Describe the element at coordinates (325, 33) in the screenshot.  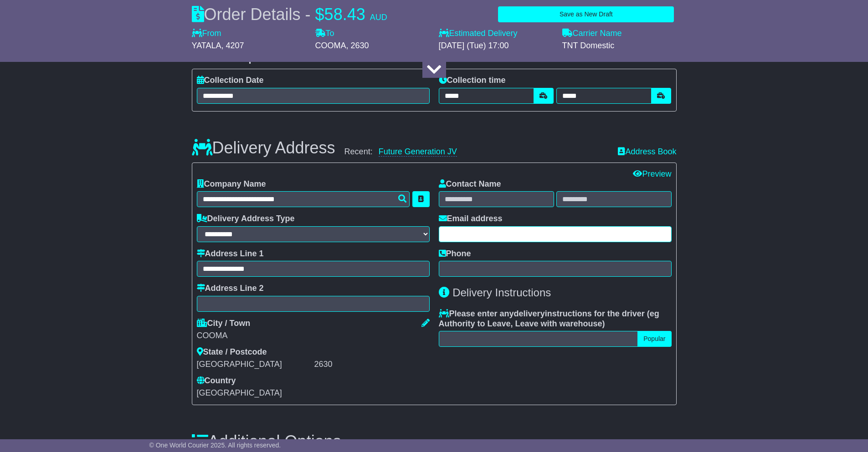
I see `label: To` at that location.